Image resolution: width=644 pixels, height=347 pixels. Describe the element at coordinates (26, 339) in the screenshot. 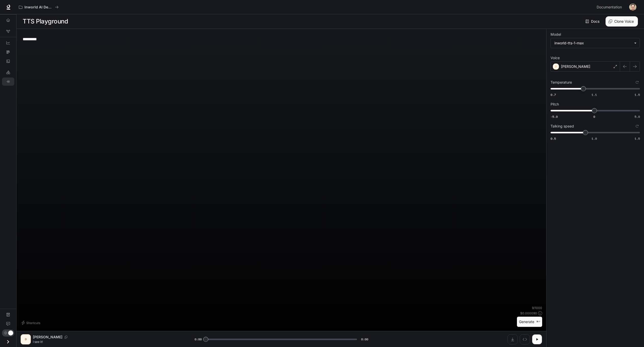

I see `div: D` at that location.